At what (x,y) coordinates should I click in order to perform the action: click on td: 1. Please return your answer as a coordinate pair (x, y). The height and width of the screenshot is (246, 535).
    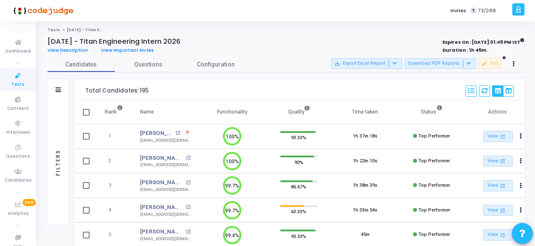
    Looking at the image, I should click on (114, 136).